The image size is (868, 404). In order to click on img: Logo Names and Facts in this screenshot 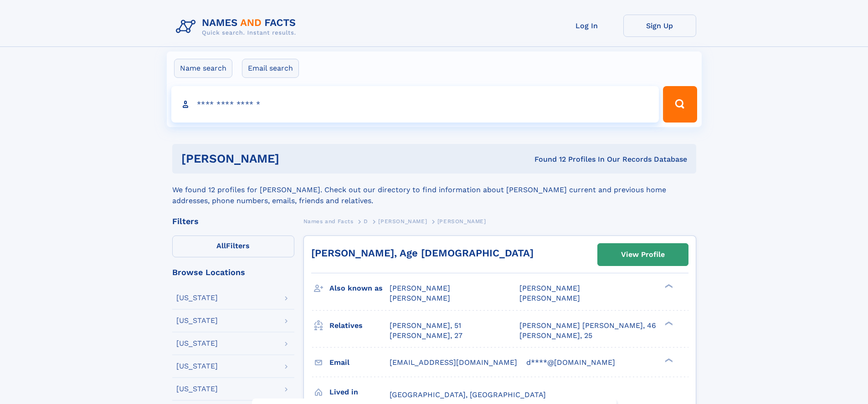, I will do `click(238, 27)`.